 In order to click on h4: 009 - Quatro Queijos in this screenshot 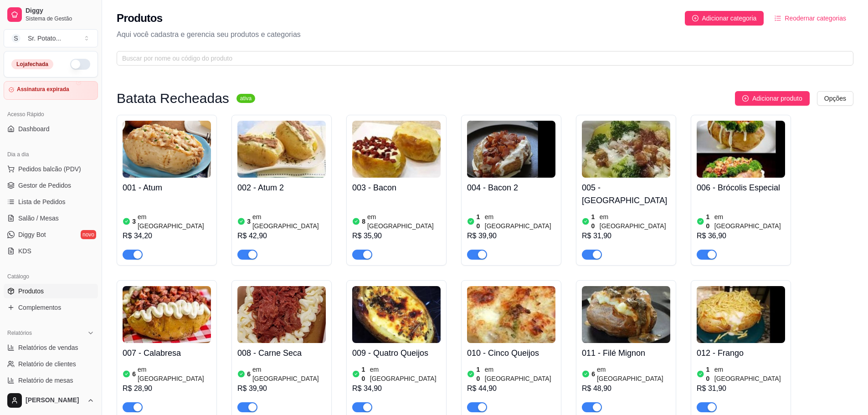, I will do `click(397, 353)`.